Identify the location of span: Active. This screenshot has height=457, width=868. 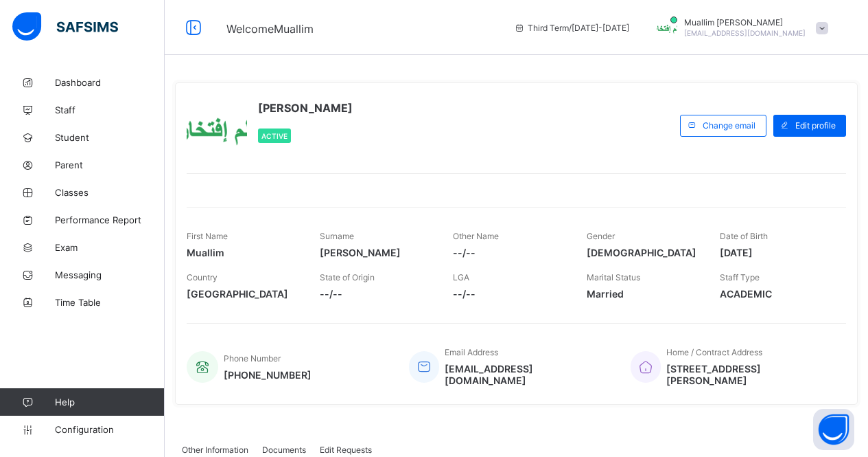
(274, 136).